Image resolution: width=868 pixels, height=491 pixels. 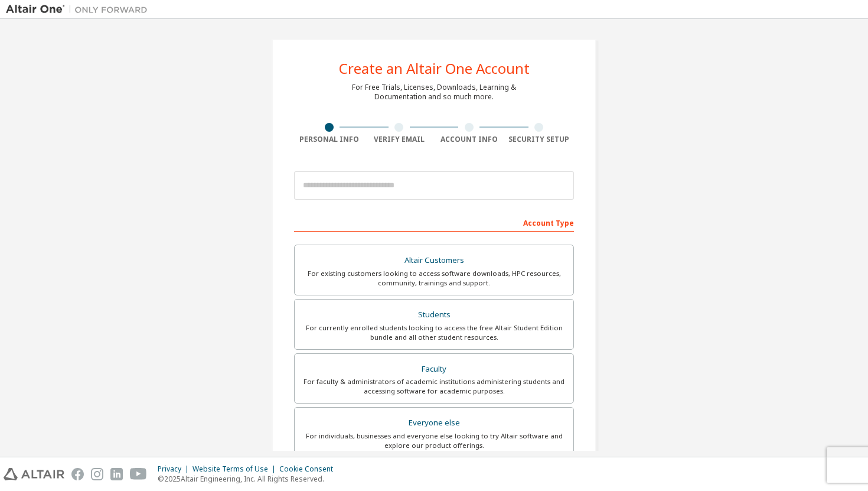 What do you see at coordinates (434, 278) in the screenshot?
I see `div: For existing customers looking to access software downloads, HPC resources, community, trainings ...` at bounding box center [434, 278].